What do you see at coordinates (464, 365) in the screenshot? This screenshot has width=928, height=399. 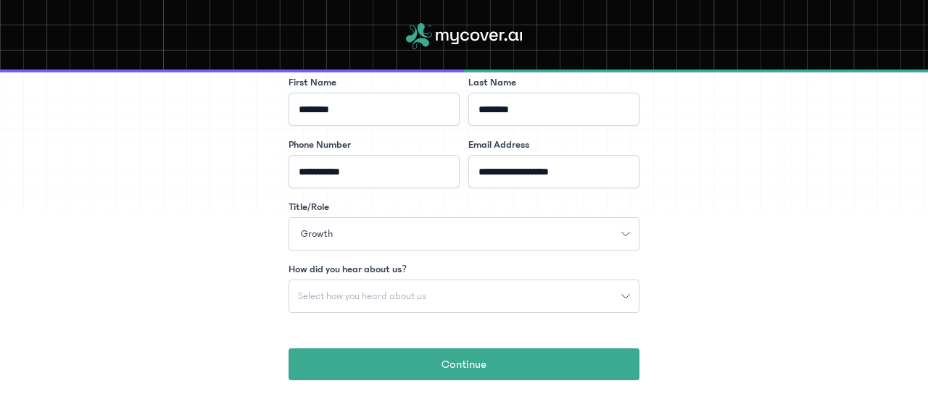 I see `span: Continue` at bounding box center [464, 365].